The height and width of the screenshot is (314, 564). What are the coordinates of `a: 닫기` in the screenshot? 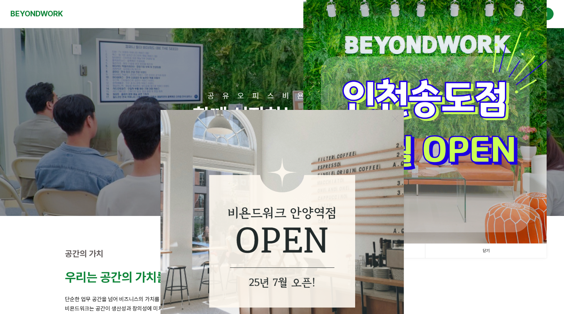 It's located at (486, 250).